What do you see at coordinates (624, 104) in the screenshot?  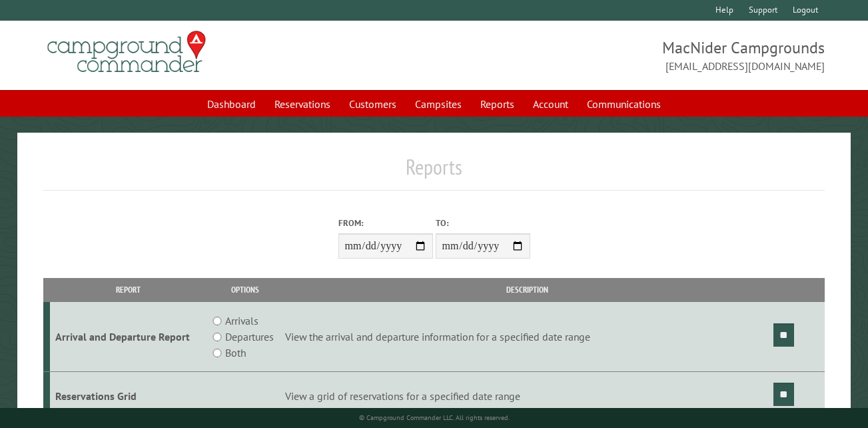 I see `a: Communications` at bounding box center [624, 104].